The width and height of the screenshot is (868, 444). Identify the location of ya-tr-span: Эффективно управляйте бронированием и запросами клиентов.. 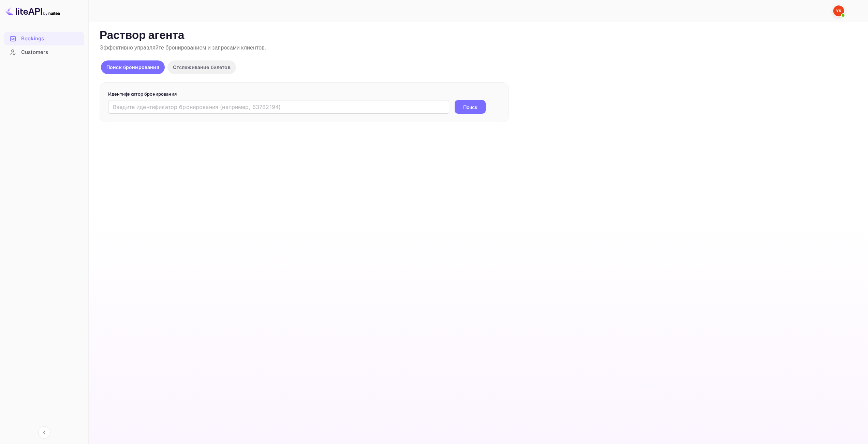
(183, 48).